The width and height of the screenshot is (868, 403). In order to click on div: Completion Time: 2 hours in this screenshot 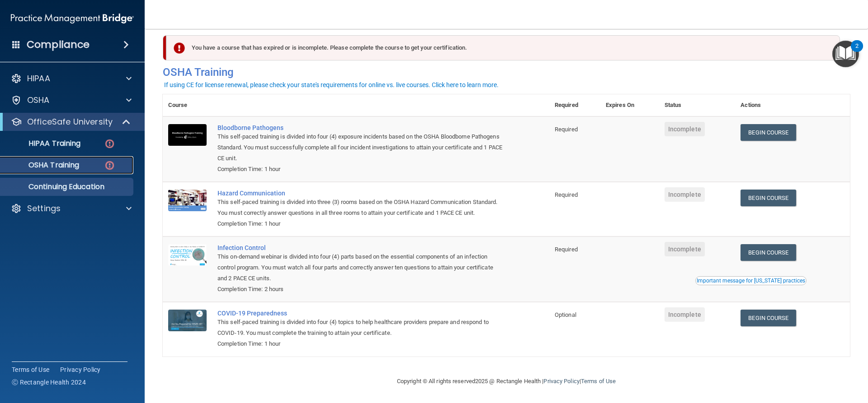, I will do `click(361, 289)`.